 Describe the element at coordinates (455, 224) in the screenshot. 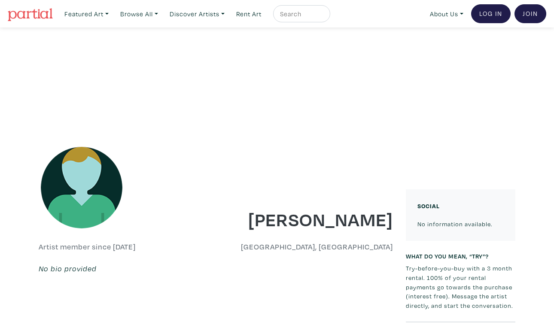

I see `small: No information available.` at that location.